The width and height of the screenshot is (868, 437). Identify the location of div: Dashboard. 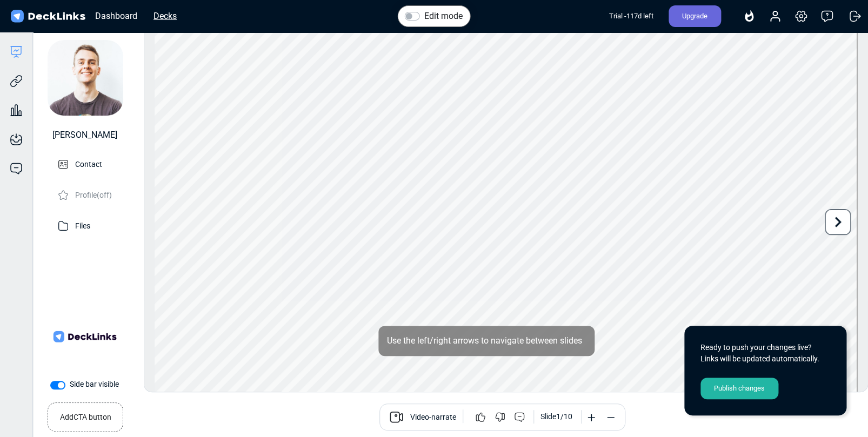
(117, 16).